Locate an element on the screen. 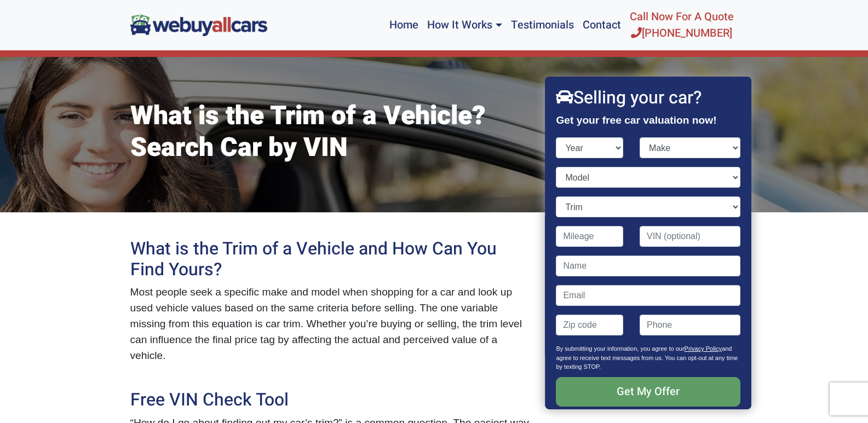 Image resolution: width=868 pixels, height=423 pixels. input: Zip code is located at coordinates (590, 326).